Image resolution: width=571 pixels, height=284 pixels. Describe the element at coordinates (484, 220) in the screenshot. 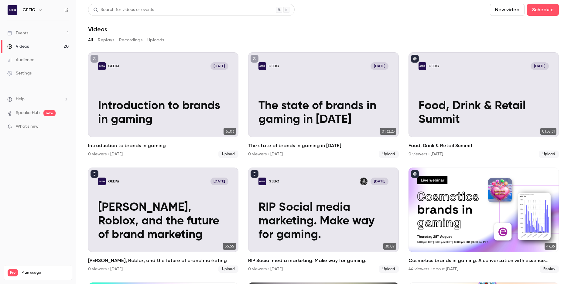

I see `li: Cosmetics brands in gaming: A conversation with essence cosmetics` at that location.